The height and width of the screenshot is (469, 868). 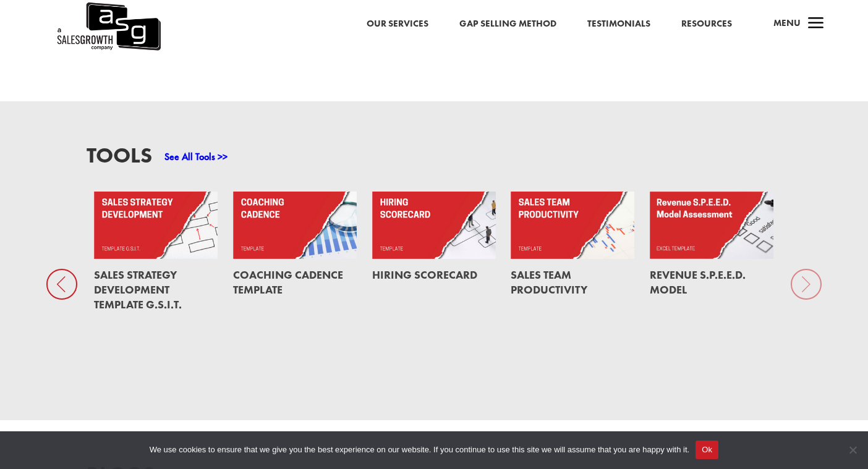 I want to click on a: Gap Selling Method, so click(x=508, y=24).